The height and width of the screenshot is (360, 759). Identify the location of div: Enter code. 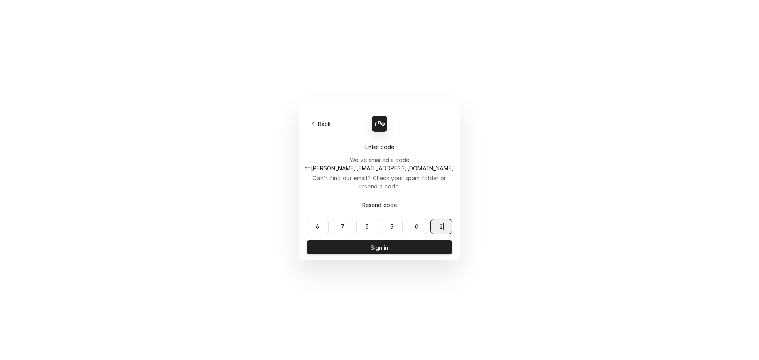
(379, 147).